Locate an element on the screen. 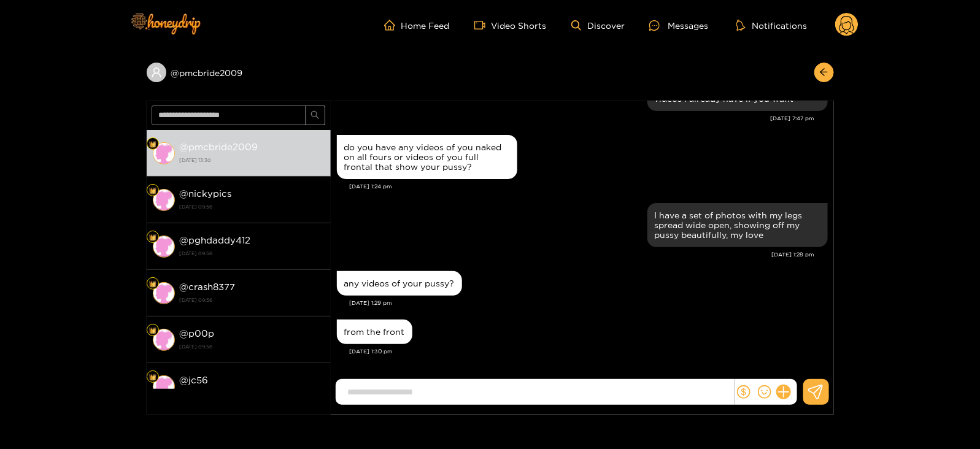 The height and width of the screenshot is (449, 980). button: dollar is located at coordinates (744, 392).